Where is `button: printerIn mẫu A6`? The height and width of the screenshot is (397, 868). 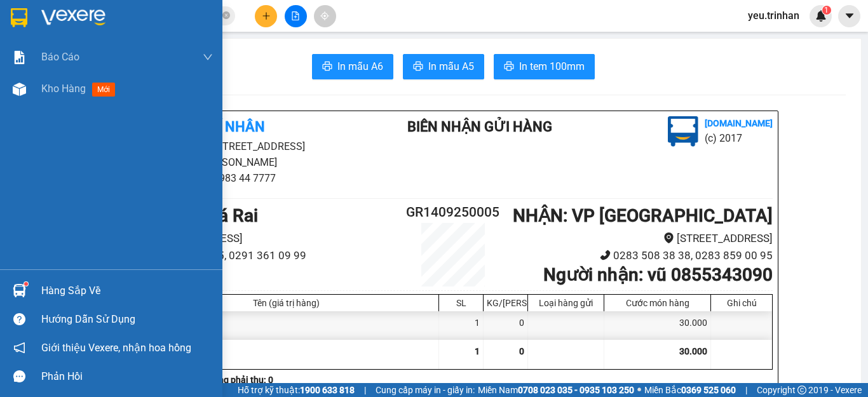
button: printerIn mẫu A6 is located at coordinates (353, 67).